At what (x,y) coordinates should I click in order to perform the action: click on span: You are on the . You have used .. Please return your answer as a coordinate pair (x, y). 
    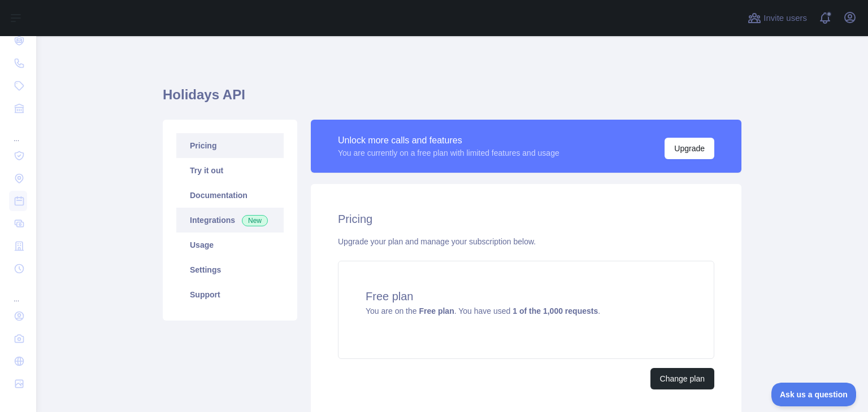
    Looking at the image, I should click on (482, 311).